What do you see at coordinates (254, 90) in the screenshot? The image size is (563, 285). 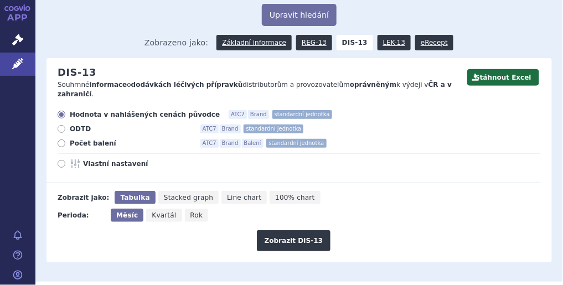 I see `p: Souhrnné o distributorům a provozovatelům k výdeji v .` at bounding box center [254, 90].